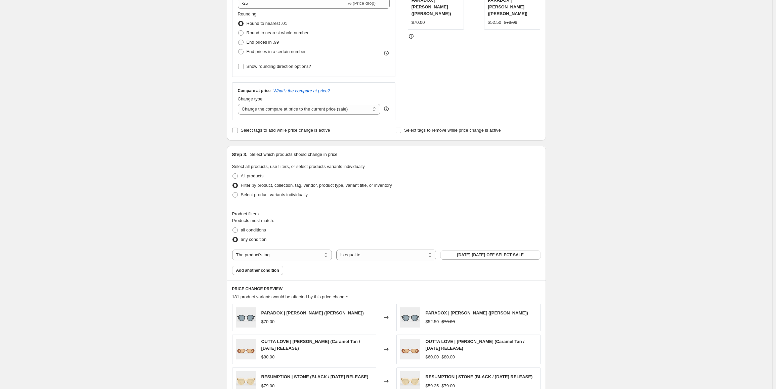 Image resolution: width=776 pixels, height=389 pixels. What do you see at coordinates (253, 220) in the screenshot?
I see `span: Products must match:` at bounding box center [253, 220].